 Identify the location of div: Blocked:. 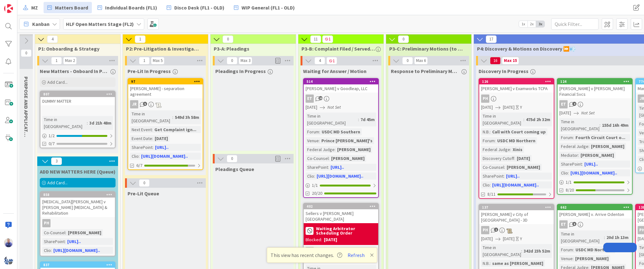
(314, 239).